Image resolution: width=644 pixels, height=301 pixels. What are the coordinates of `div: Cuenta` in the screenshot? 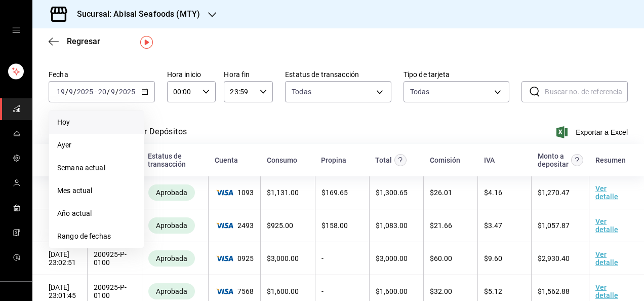 It's located at (226, 160).